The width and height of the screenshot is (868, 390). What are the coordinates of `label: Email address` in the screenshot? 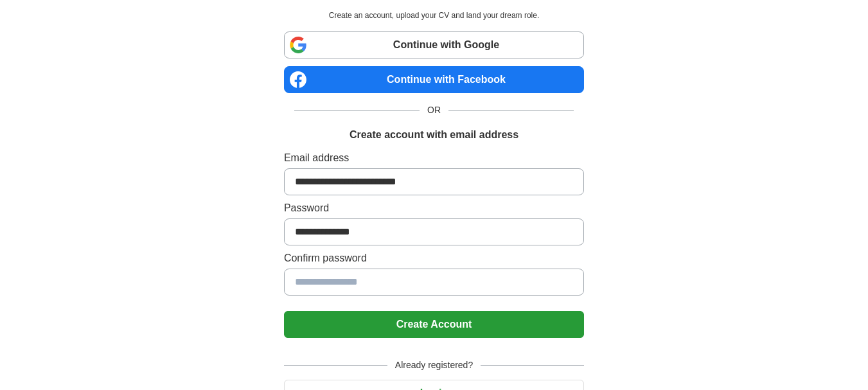 It's located at (434, 158).